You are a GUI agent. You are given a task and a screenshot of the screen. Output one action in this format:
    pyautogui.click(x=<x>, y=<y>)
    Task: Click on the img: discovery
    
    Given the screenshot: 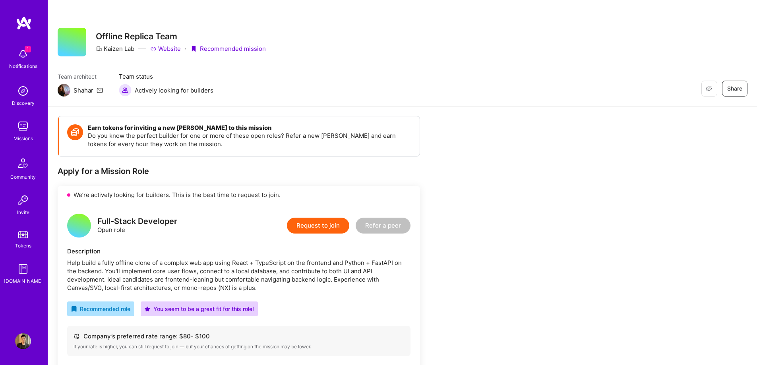 What is the action you would take?
    pyautogui.click(x=23, y=91)
    